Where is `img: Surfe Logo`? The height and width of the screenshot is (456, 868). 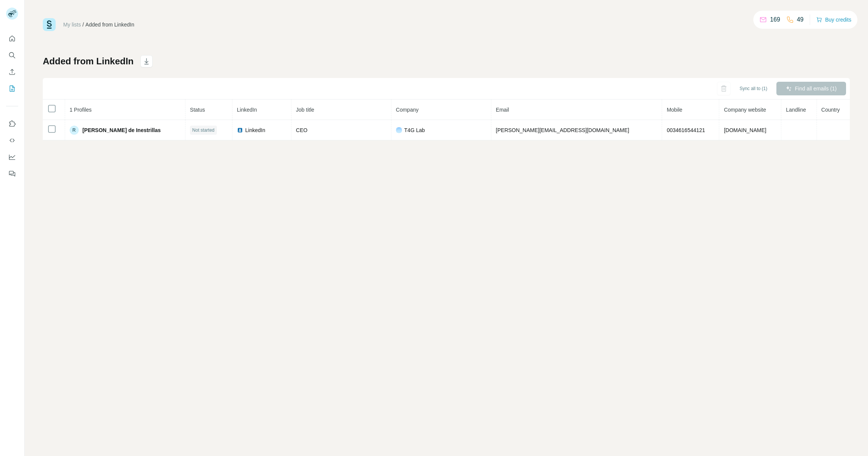 img: Surfe Logo is located at coordinates (50, 24).